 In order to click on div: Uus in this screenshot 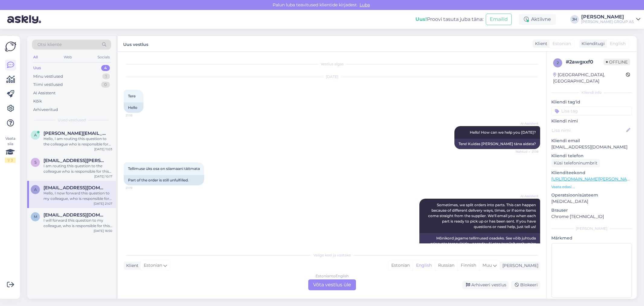, I will do `click(37, 68)`.